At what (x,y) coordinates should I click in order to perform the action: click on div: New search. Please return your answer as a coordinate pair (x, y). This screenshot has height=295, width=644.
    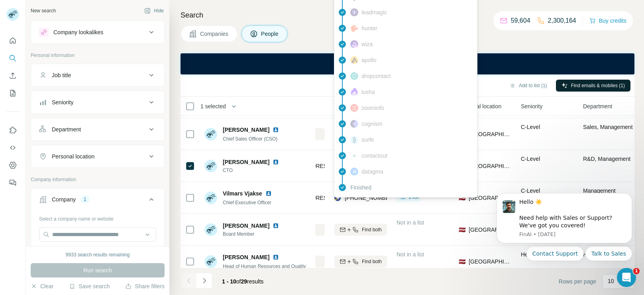
    Looking at the image, I should click on (43, 11).